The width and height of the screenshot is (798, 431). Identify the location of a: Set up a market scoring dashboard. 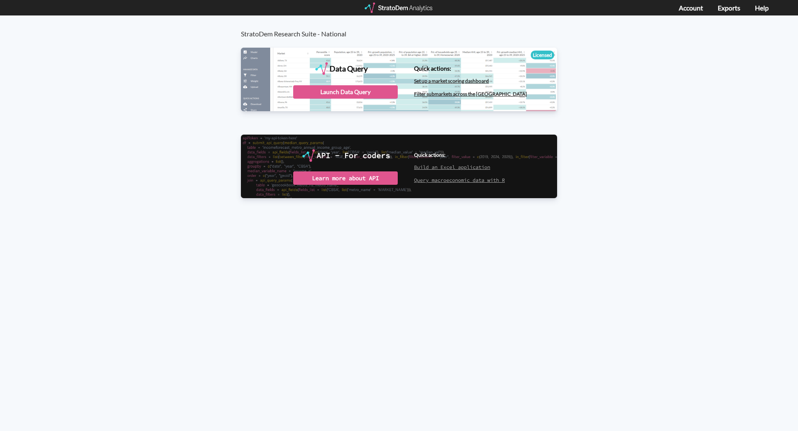
(451, 81).